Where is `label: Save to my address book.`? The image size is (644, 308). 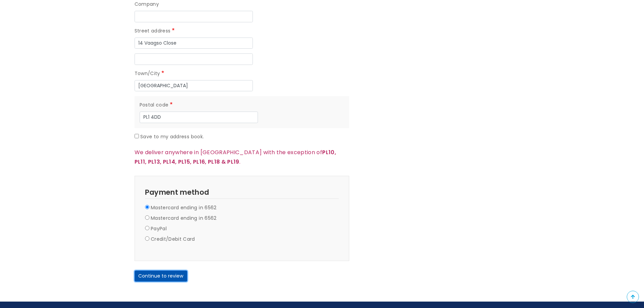 label: Save to my address book. is located at coordinates (172, 137).